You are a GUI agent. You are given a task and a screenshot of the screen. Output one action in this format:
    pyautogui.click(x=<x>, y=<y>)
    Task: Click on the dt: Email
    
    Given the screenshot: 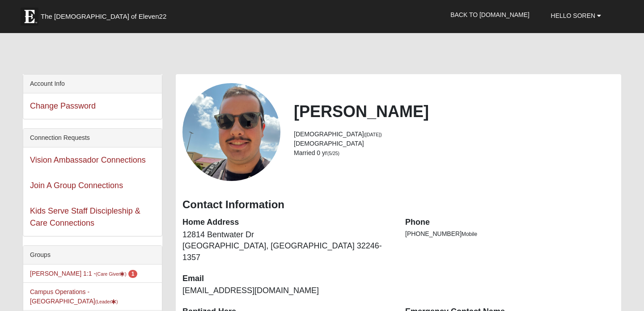 What is the action you would take?
    pyautogui.click(x=287, y=279)
    